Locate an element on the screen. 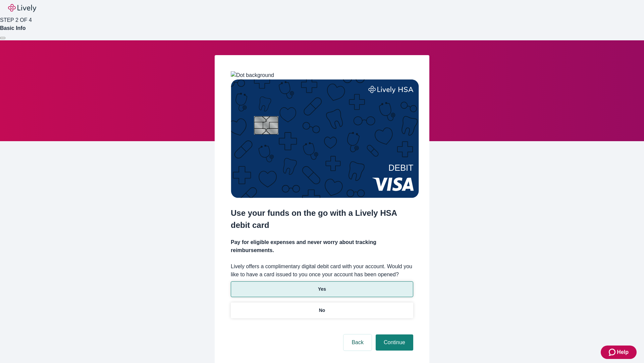 The width and height of the screenshot is (644, 363). label: Lively offers a complimentary digital debit card with your account. Would you like to have a card... is located at coordinates (322, 270).